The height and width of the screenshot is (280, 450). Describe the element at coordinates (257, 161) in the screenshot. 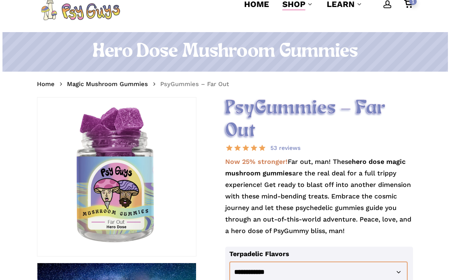

I see `strong: Now 25% stronger!` at that location.